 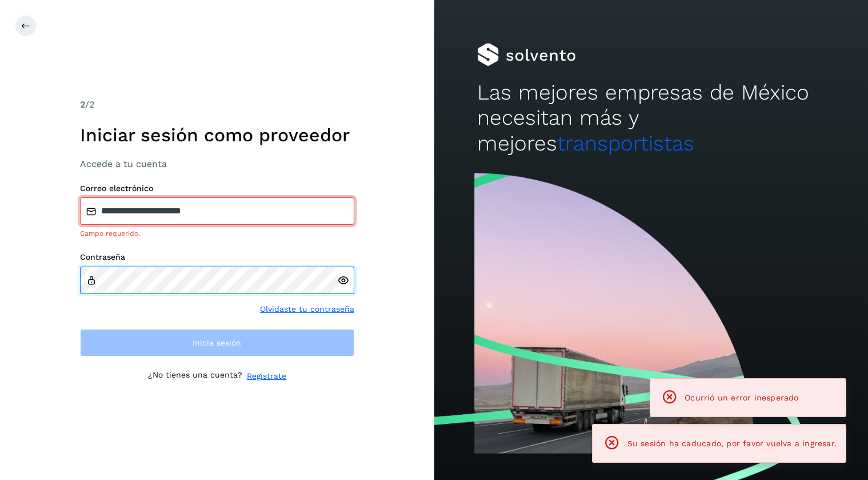 What do you see at coordinates (217, 105) in the screenshot?
I see `div: /2` at bounding box center [217, 105].